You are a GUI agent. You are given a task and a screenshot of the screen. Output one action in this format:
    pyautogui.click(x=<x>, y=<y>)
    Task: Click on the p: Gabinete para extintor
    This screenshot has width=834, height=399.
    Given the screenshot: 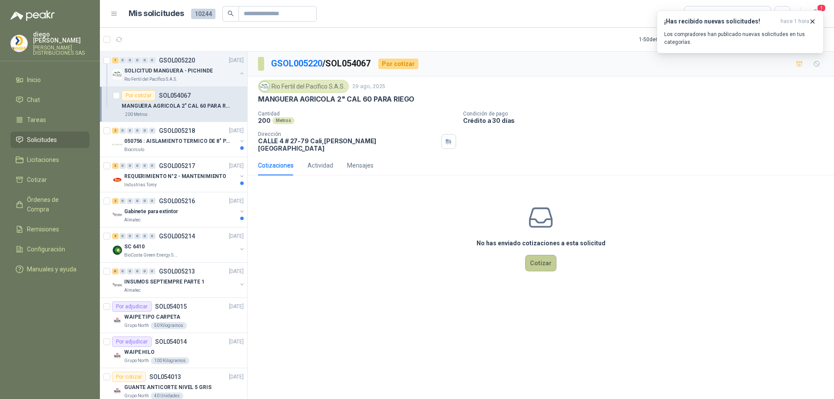 What is the action you would take?
    pyautogui.click(x=151, y=212)
    